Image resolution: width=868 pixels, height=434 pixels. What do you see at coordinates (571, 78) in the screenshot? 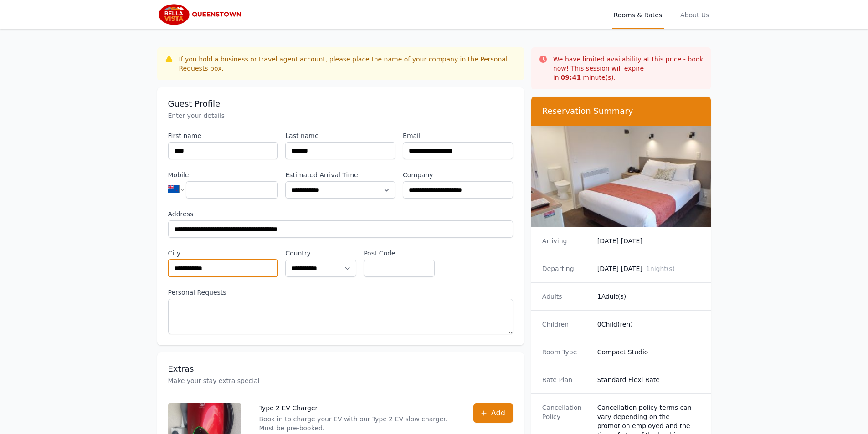
I see `strong: 09 : 41` at bounding box center [571, 78].